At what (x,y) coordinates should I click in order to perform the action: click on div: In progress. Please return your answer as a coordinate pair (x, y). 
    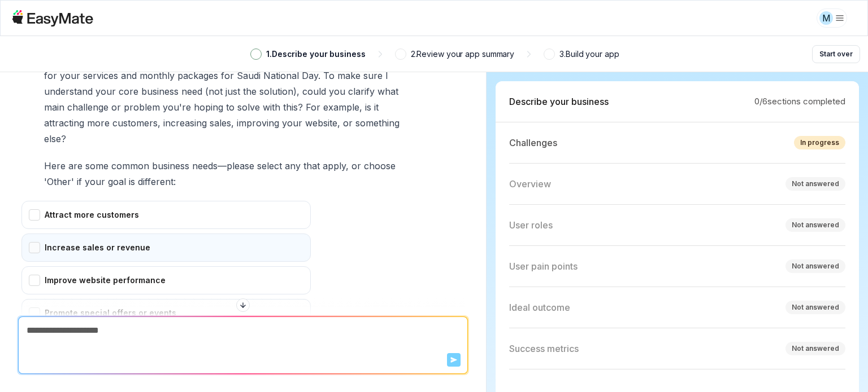
    Looking at the image, I should click on (819, 143).